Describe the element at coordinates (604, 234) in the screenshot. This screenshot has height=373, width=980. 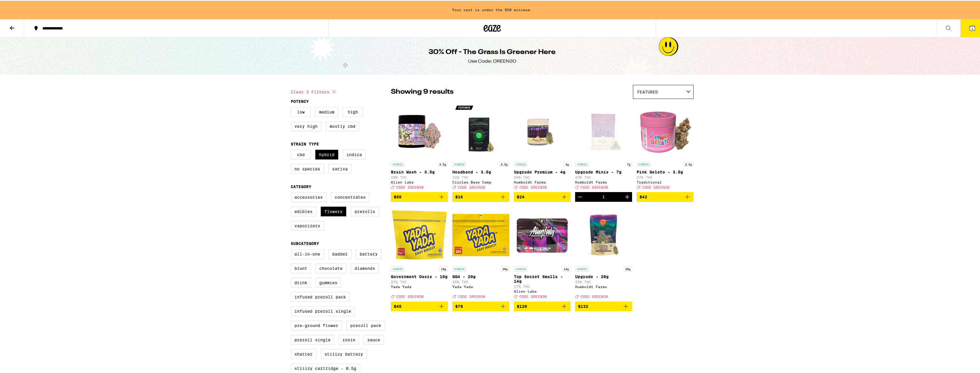
I see `img: Humboldt Farms - Upgrade - 28g` at that location.